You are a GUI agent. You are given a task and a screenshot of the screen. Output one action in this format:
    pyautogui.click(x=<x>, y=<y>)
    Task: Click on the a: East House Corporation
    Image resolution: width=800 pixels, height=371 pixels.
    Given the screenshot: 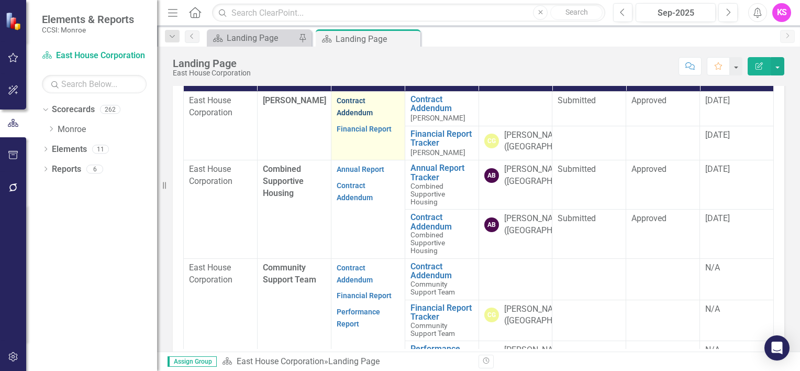 What is the action you would take?
    pyautogui.click(x=280, y=361)
    